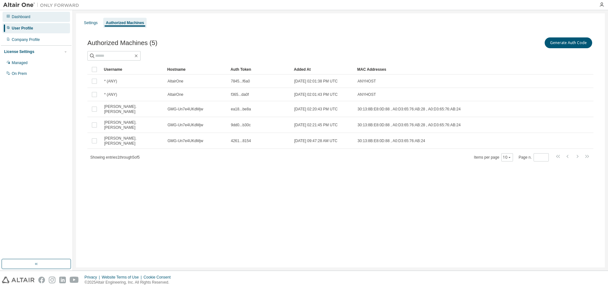  Describe the element at coordinates (115, 157) in the screenshot. I see `span: Showing entries 1 through 5 of 5` at that location.